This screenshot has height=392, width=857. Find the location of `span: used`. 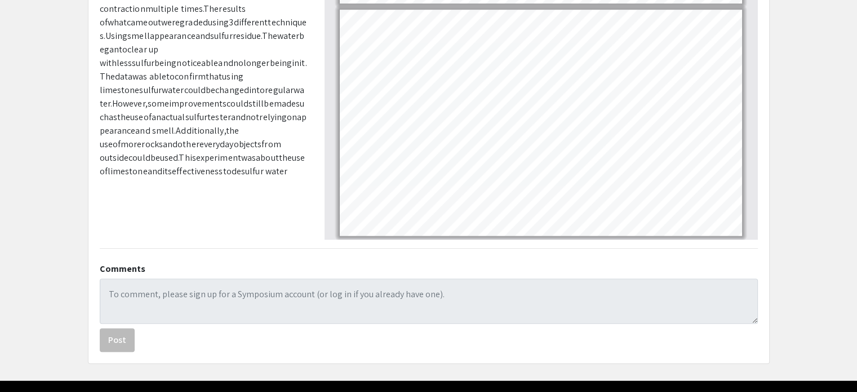

span: used is located at coordinates (169, 157).